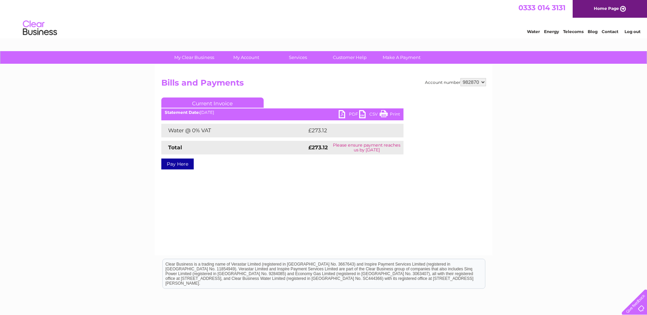 The width and height of the screenshot is (647, 315). I want to click on a: PDF, so click(349, 115).